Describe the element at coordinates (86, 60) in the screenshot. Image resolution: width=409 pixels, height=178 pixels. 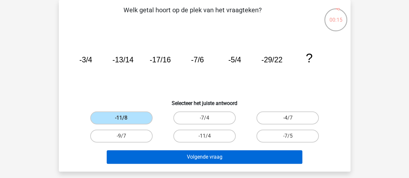
I see `tspan: -3/4` at that location.